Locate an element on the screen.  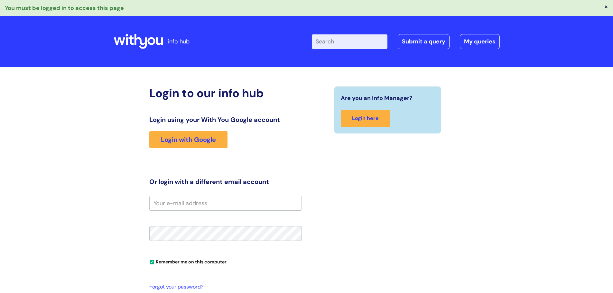
h3: Or login with a different email account is located at coordinates (226, 182).